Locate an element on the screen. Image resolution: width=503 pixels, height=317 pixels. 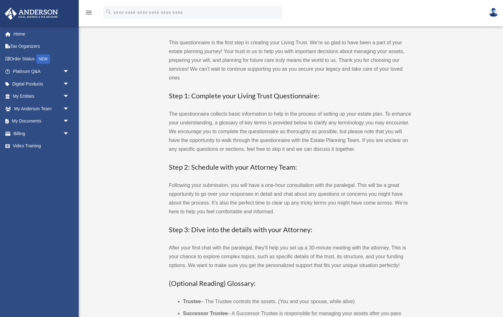
a: Tax Organizers is located at coordinates (42, 47).